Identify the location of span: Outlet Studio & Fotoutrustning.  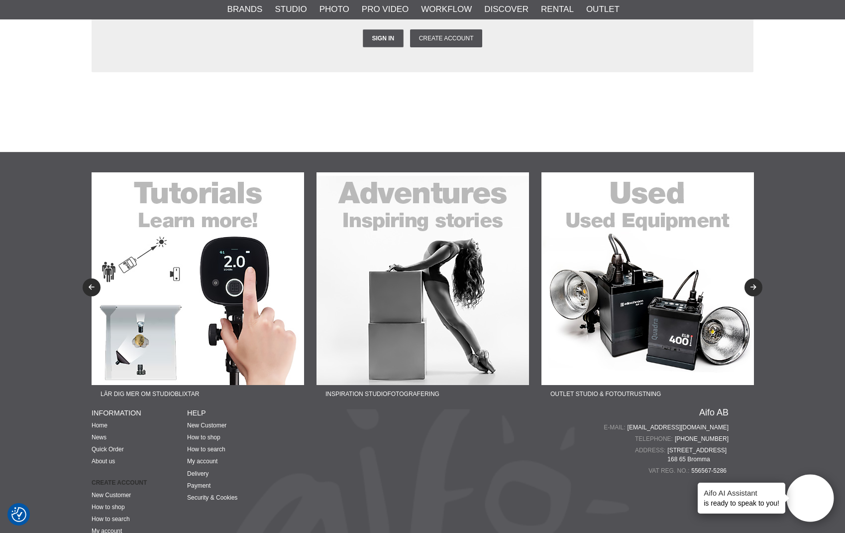
(606, 394).